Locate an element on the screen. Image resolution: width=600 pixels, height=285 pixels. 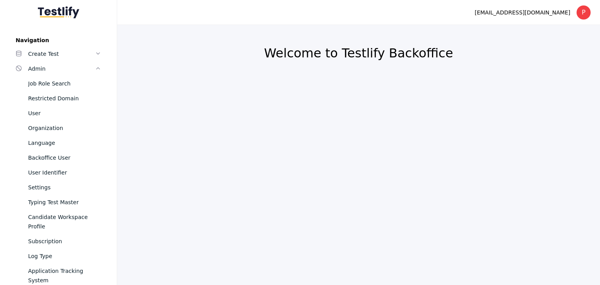
div: User Identifier is located at coordinates (64, 173).